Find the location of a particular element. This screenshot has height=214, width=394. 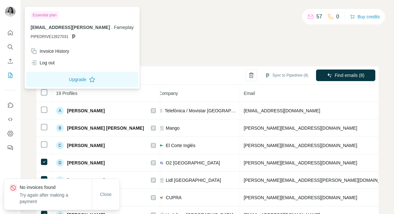

span: El Corte Inglés is located at coordinates (181, 146).